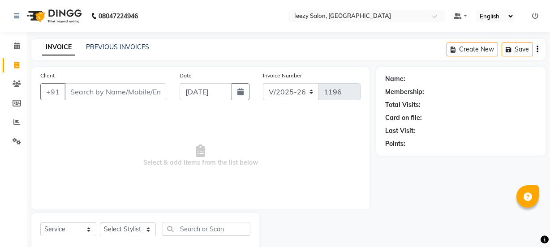 Image resolution: width=550 pixels, height=247 pixels. I want to click on div: Membership:, so click(404, 92).